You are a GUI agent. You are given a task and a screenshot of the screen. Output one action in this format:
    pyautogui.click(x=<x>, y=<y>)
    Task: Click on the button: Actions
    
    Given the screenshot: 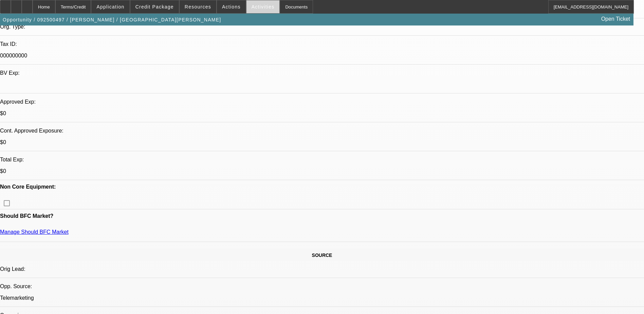 What is the action you would take?
    pyautogui.click(x=231, y=7)
    